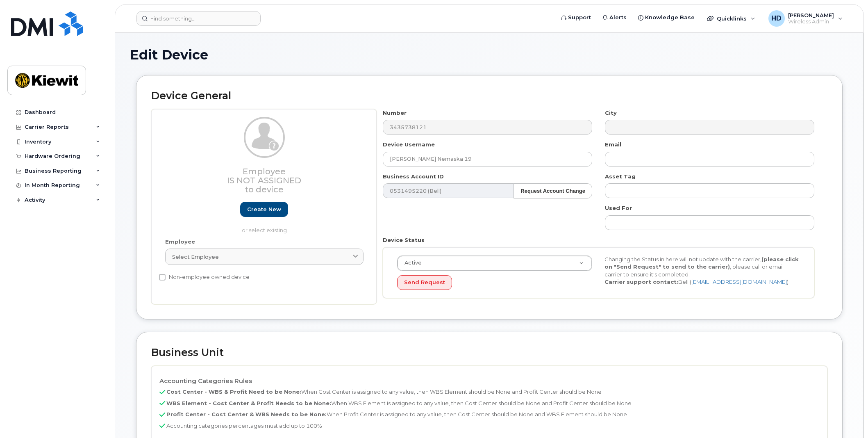 This screenshot has width=868, height=438. What do you see at coordinates (614, 144) in the screenshot?
I see `label: Email` at bounding box center [614, 144].